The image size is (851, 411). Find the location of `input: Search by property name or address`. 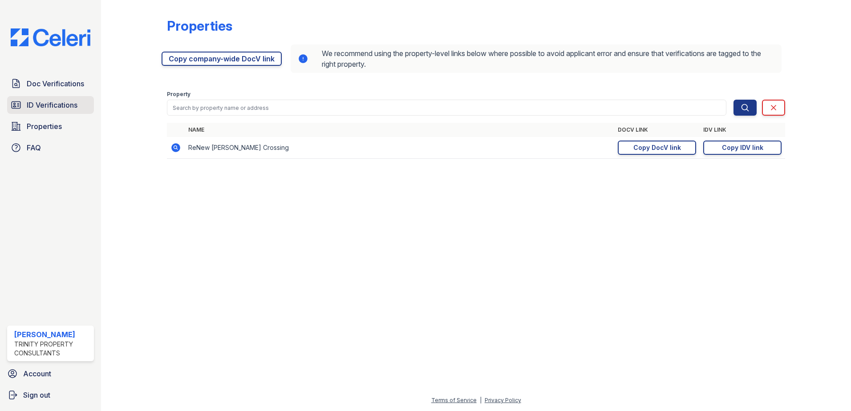

input: Search by property name or address is located at coordinates (446, 108).